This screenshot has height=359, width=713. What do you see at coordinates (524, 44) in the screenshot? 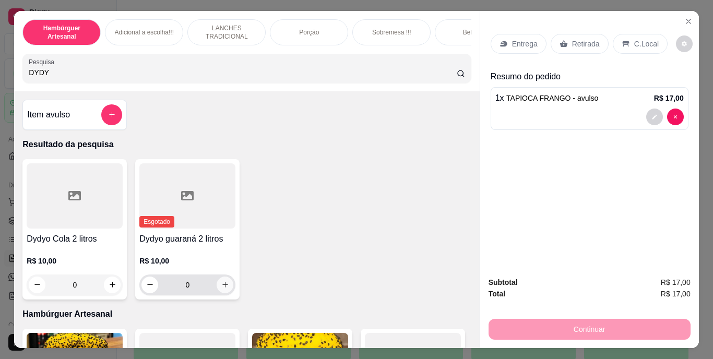
I see `p: Entrega` at bounding box center [524, 44].